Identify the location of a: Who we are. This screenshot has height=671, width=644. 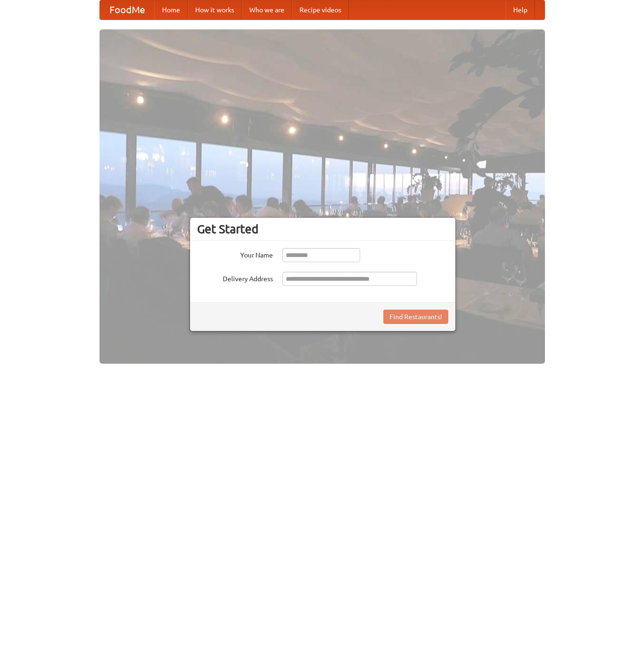
(267, 10).